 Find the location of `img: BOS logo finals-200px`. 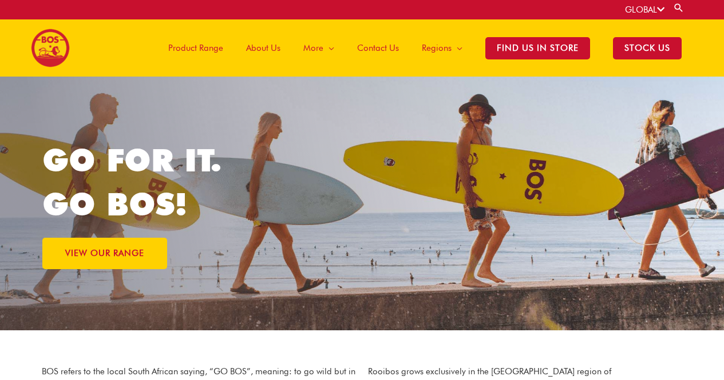

img: BOS logo finals-200px is located at coordinates (50, 48).